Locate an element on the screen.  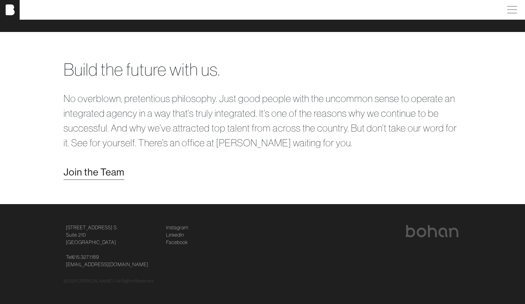
a: Instagram is located at coordinates (177, 227).